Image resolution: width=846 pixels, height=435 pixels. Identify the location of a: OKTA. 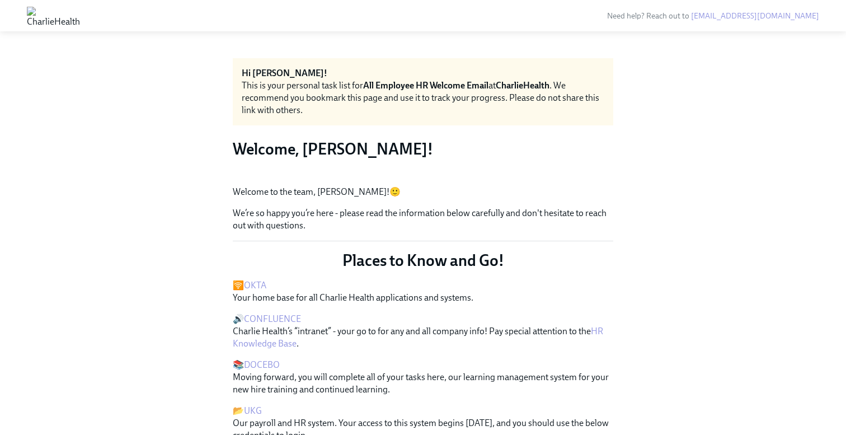
(255, 285).